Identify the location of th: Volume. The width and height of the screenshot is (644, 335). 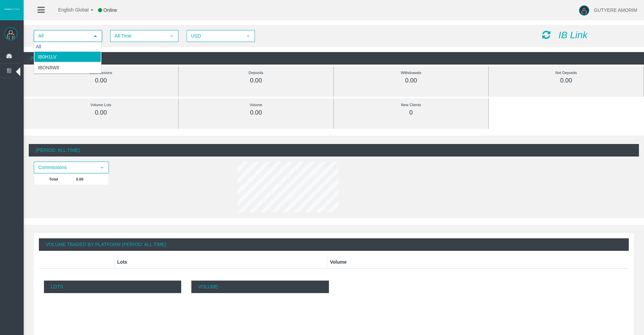
(478, 262).